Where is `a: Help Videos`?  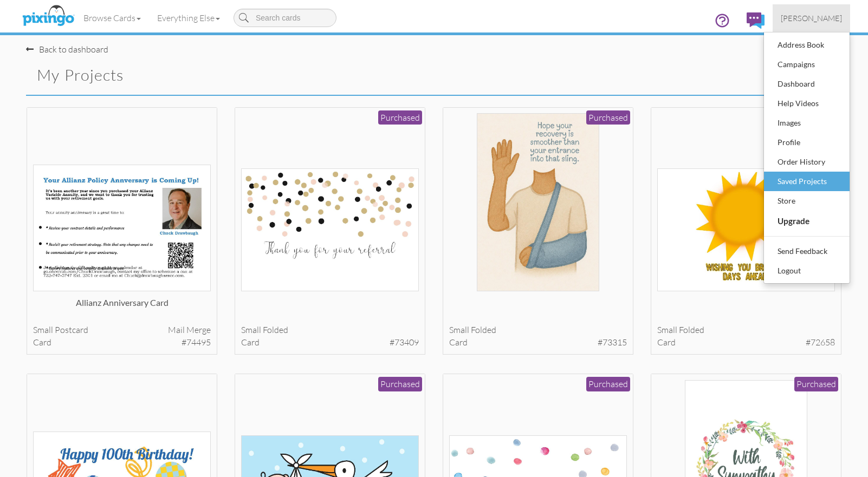 a: Help Videos is located at coordinates (807, 104).